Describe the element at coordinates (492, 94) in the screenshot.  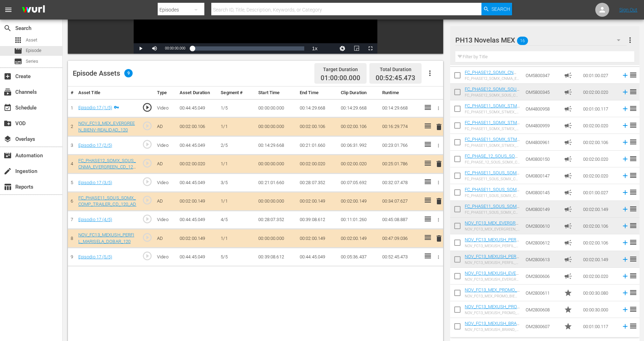
I see `a: FC_PHASE12_SOMX_SOUS_CNMA_EVERGREEN_CD_120_ORIGINAL` at that location.